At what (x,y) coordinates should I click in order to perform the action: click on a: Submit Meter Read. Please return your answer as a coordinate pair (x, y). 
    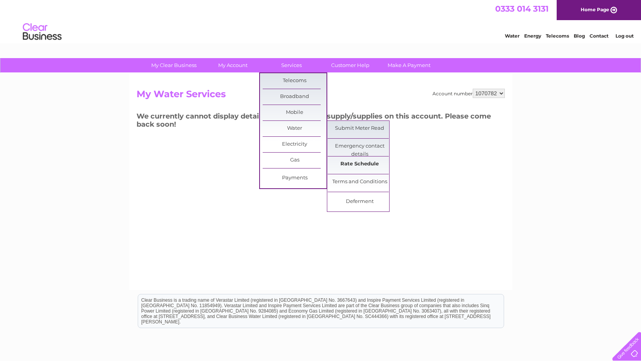
    Looking at the image, I should click on (359, 128).